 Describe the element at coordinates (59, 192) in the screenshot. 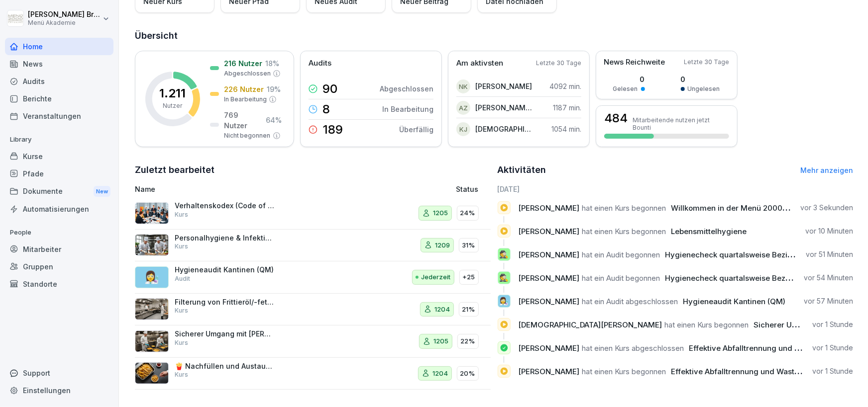

I see `div: Dokumente` at that location.